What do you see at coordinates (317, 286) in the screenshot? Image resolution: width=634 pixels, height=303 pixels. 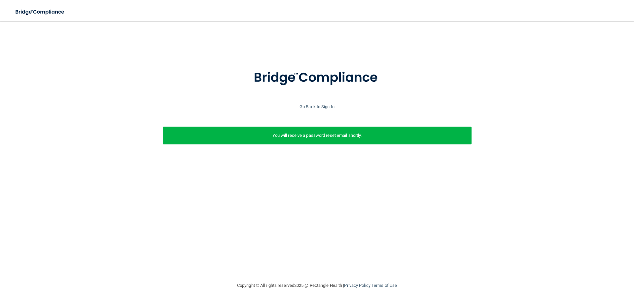 I see `div: Copyright © All rights reserved 2025 @ Rectangle Health | |` at bounding box center [317, 286].